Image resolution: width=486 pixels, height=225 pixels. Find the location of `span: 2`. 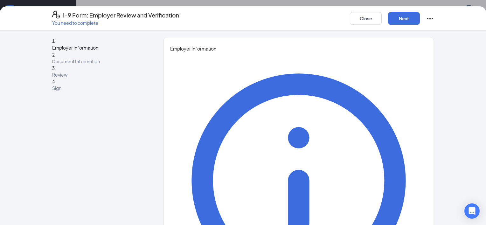

span: 2 is located at coordinates (53, 55).